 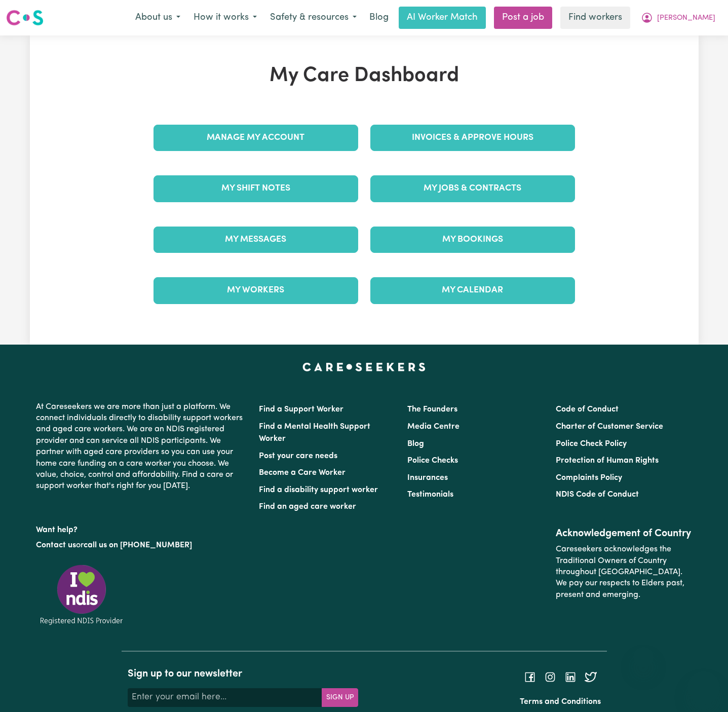 I want to click on a: Follow Careseekers on Facebook, so click(x=530, y=676).